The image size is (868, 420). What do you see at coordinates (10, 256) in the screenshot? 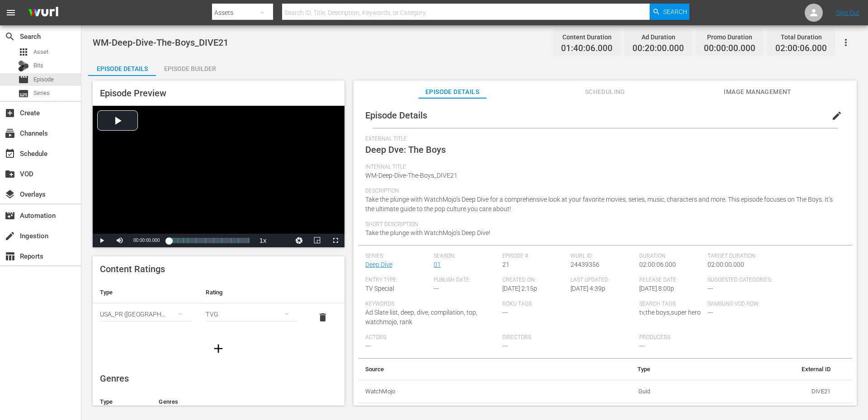
I see `span: Reports` at bounding box center [10, 256].